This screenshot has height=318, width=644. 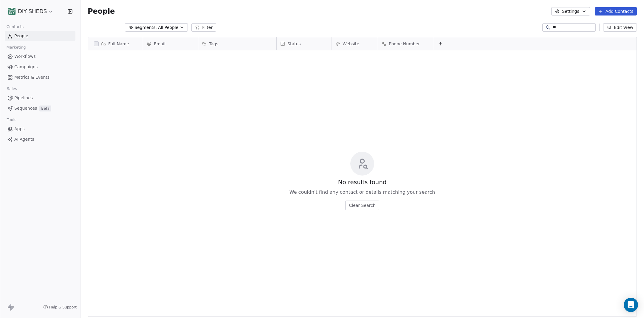 What do you see at coordinates (406, 44) in the screenshot?
I see `div: Phone Number` at bounding box center [406, 44].